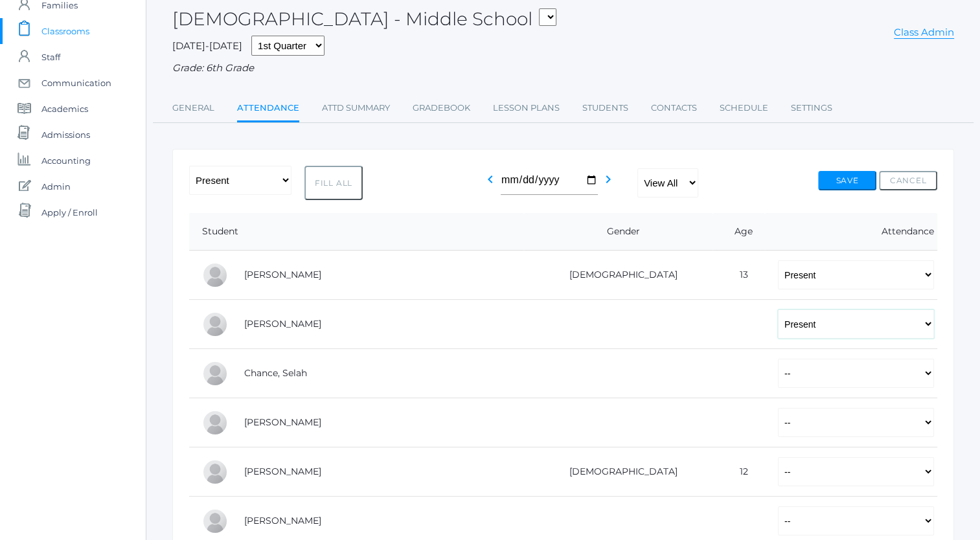  I want to click on div: Selah Chance, so click(215, 374).